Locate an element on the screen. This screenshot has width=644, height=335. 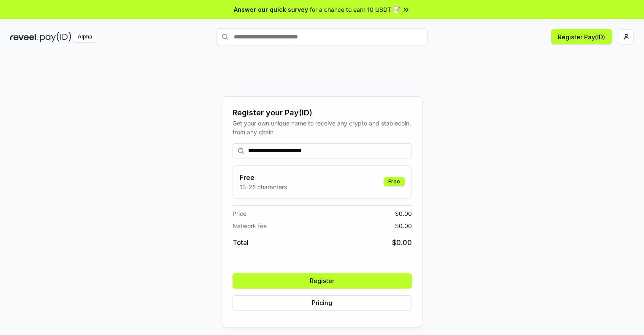
div: Register your Pay(ID) is located at coordinates (322, 113).